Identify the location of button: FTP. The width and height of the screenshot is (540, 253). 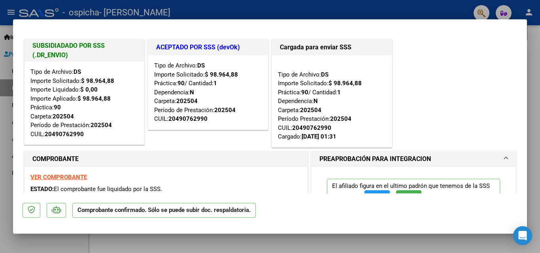
(377, 198).